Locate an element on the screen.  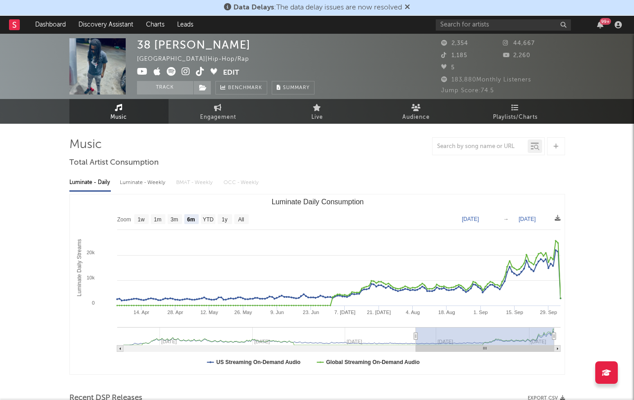
text: 1m is located at coordinates (157, 220).